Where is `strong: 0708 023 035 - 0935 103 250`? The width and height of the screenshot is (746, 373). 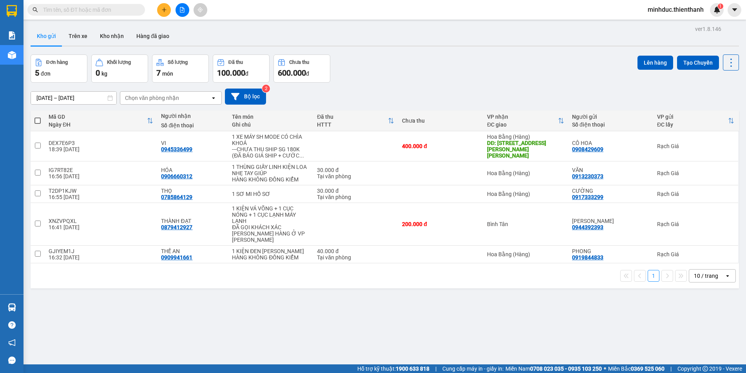
strong: 0708 023 035 - 0935 103 250 is located at coordinates (566, 369).